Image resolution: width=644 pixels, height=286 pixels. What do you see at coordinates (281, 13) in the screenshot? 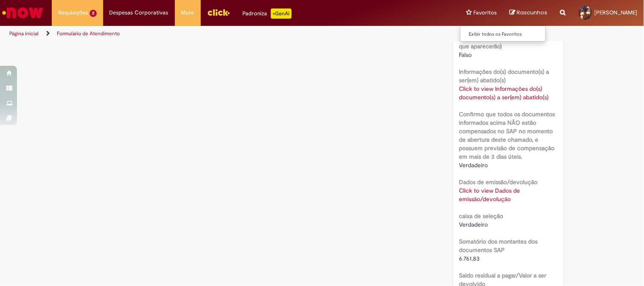
I see `p: +GenAi` at bounding box center [281, 13].